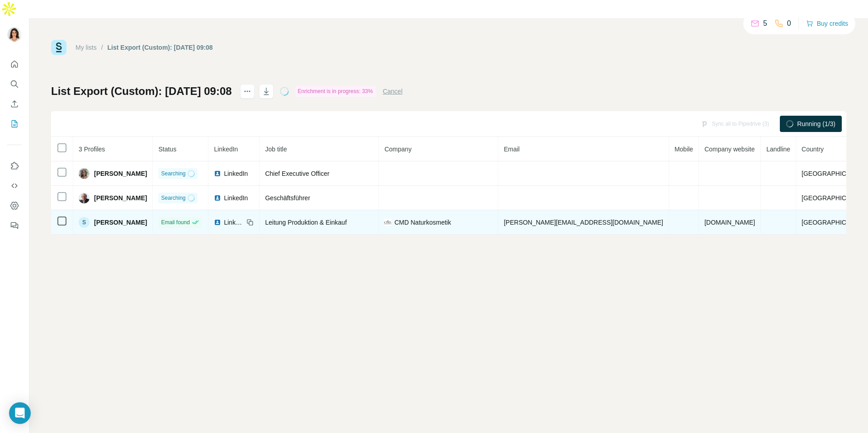  Describe the element at coordinates (167, 149) in the screenshot. I see `span: Status` at that location.